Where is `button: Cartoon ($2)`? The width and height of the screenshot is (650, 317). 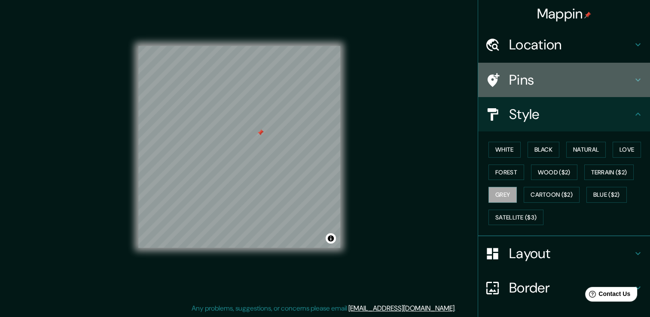
button: Cartoon ($2) is located at coordinates (551, 194).